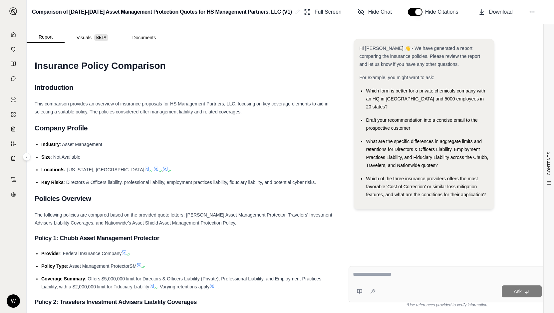 This screenshot has height=313, width=554. I want to click on button: Documents, so click(144, 38).